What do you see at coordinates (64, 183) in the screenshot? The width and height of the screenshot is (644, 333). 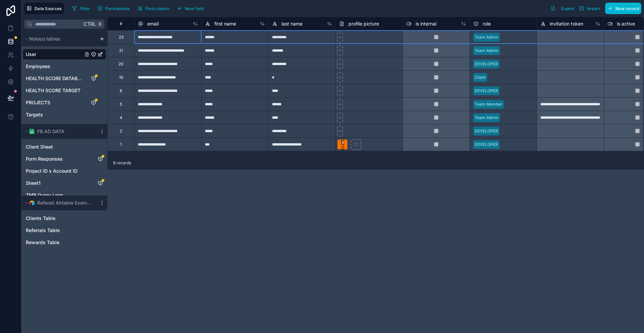 I see `div: Sheet1` at bounding box center [64, 183].